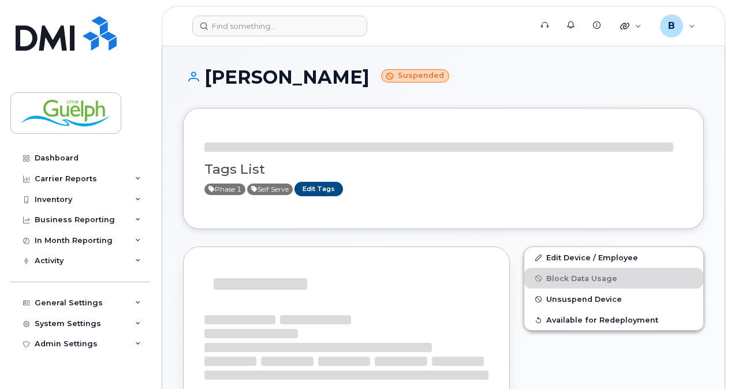  I want to click on button: Available for Redeployment, so click(614, 320).